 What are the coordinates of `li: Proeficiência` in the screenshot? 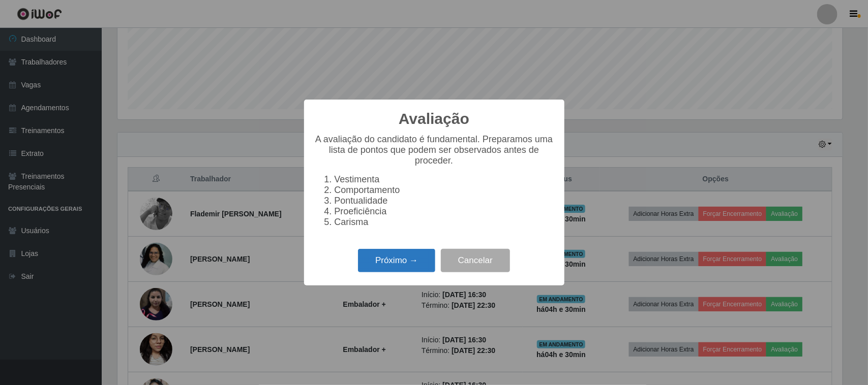 It's located at (444, 211).